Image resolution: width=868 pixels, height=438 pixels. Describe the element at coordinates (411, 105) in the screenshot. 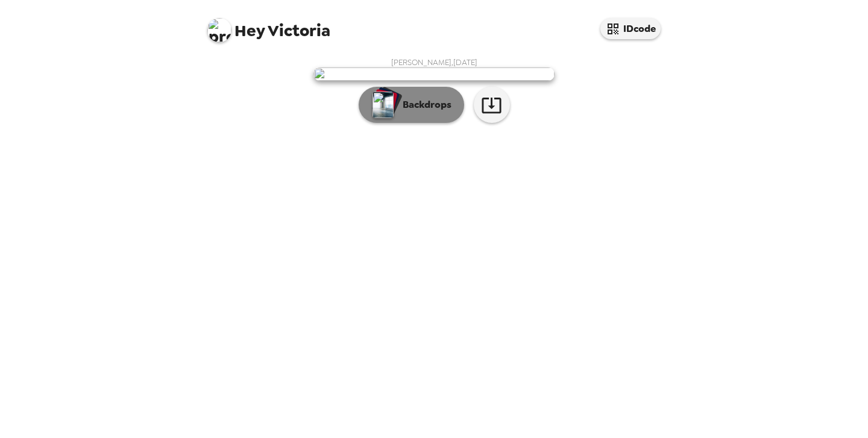

I see `button: Backdrops` at that location.